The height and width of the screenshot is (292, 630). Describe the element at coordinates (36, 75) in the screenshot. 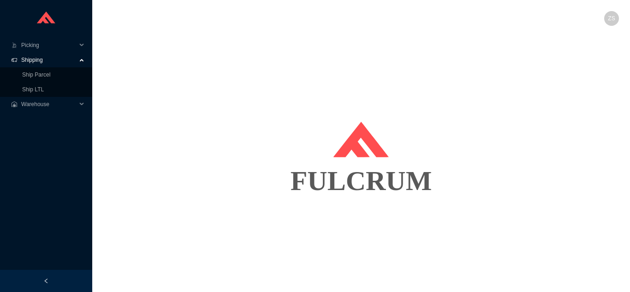

I see `a: Ship Parcel` at that location.